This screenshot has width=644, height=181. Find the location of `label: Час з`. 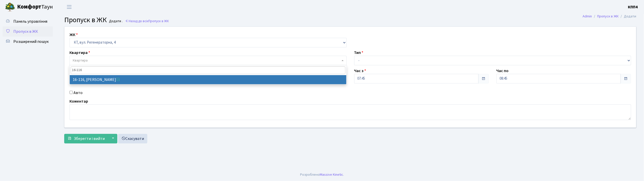

label: Час з is located at coordinates (360, 71).